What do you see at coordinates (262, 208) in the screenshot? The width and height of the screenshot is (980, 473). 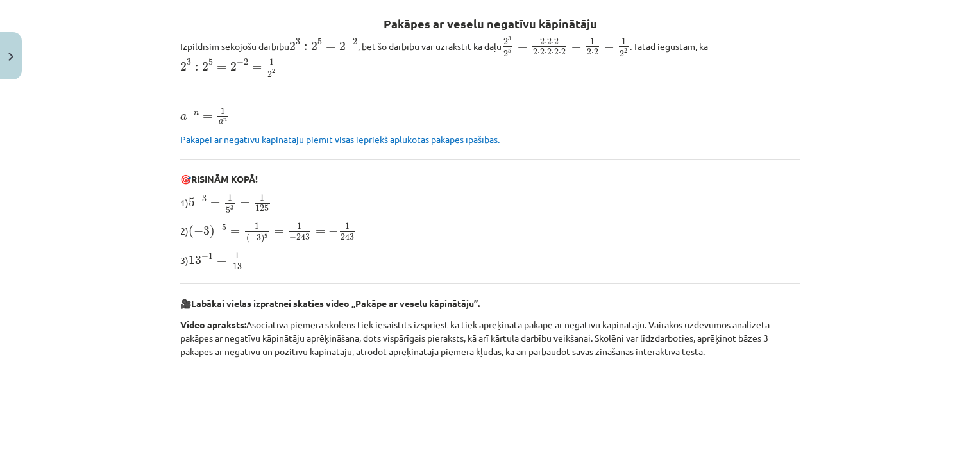 I see `span: 125` at bounding box center [262, 208].